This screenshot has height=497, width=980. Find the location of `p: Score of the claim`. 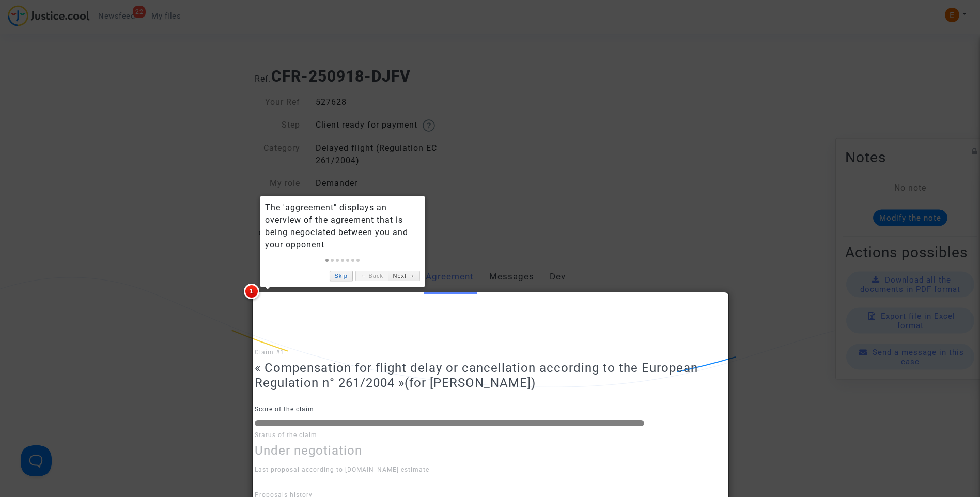

p: Score of the claim is located at coordinates (490, 409).